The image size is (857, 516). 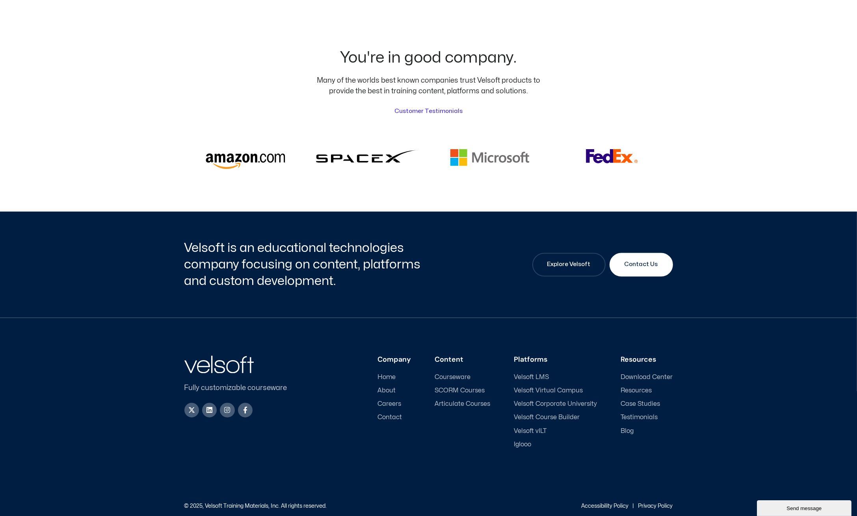 What do you see at coordinates (647, 378) in the screenshot?
I see `span: Download Center` at bounding box center [647, 378].